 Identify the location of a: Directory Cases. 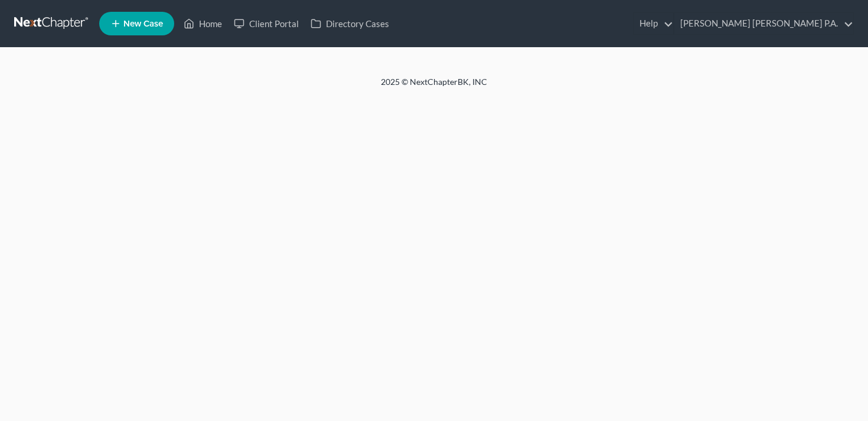
(350, 24).